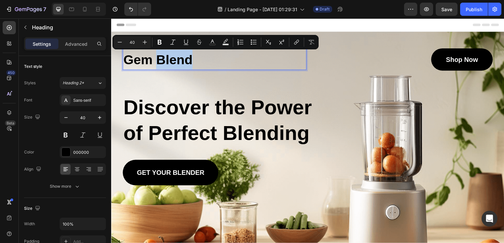 Image resolution: width=504 pixels, height=243 pixels. I want to click on div: Undo/Redo, so click(137, 9).